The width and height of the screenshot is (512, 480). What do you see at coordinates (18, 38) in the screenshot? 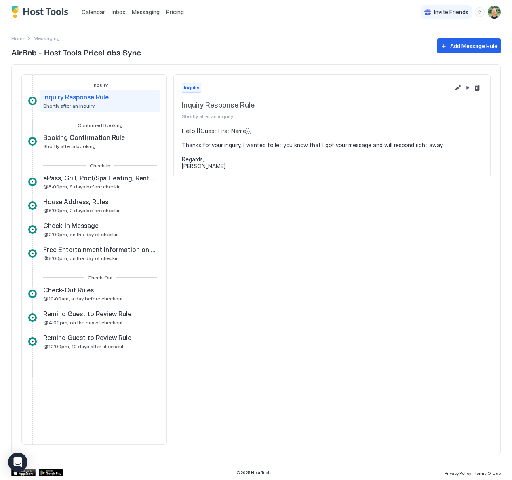
I see `div: Breadcrumb` at bounding box center [18, 38].